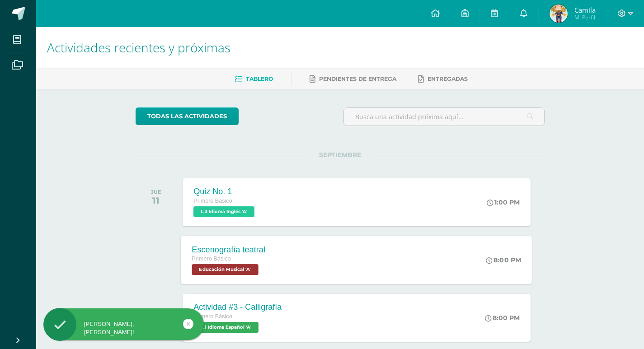  I want to click on span: Actividades recientes y próximas, so click(139, 47).